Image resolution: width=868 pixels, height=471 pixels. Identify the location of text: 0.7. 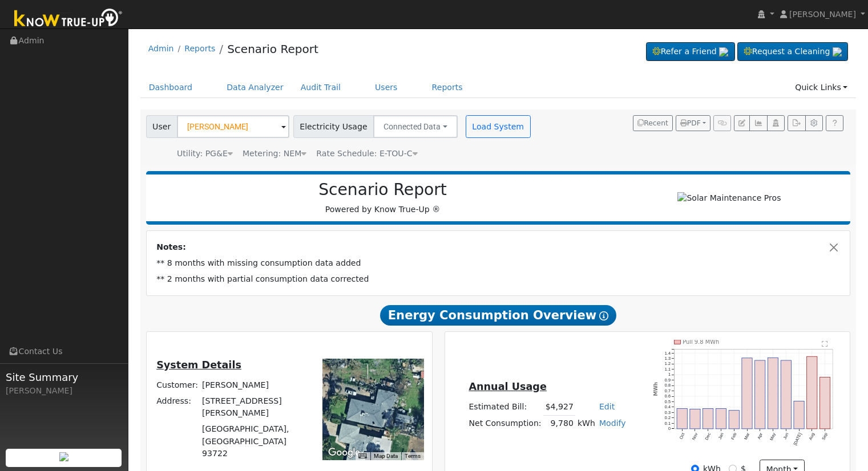
(667, 391).